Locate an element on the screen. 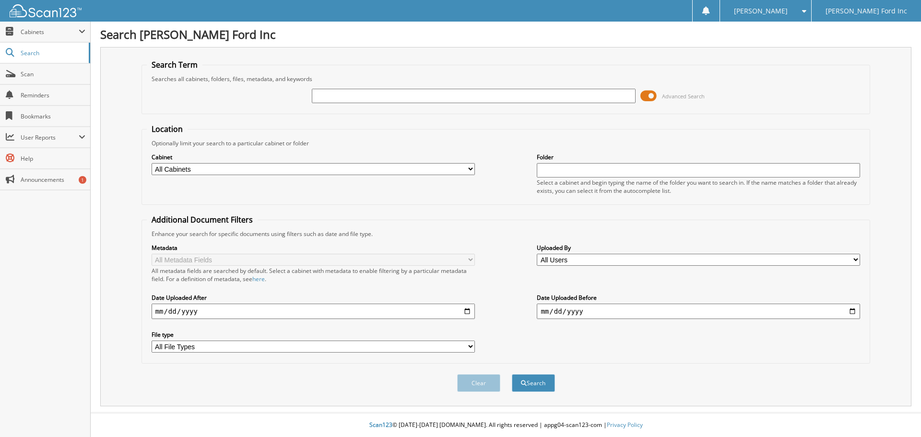 Image resolution: width=921 pixels, height=437 pixels. span: Cabinets is located at coordinates (49, 32).